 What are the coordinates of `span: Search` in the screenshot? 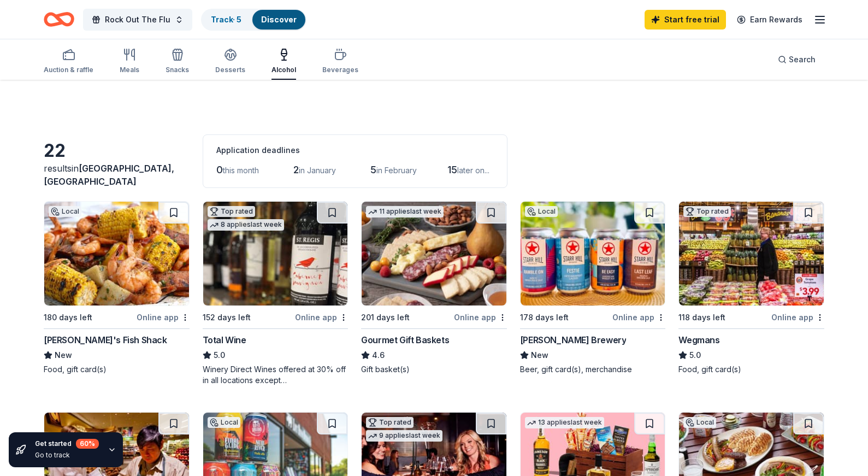 It's located at (802, 60).